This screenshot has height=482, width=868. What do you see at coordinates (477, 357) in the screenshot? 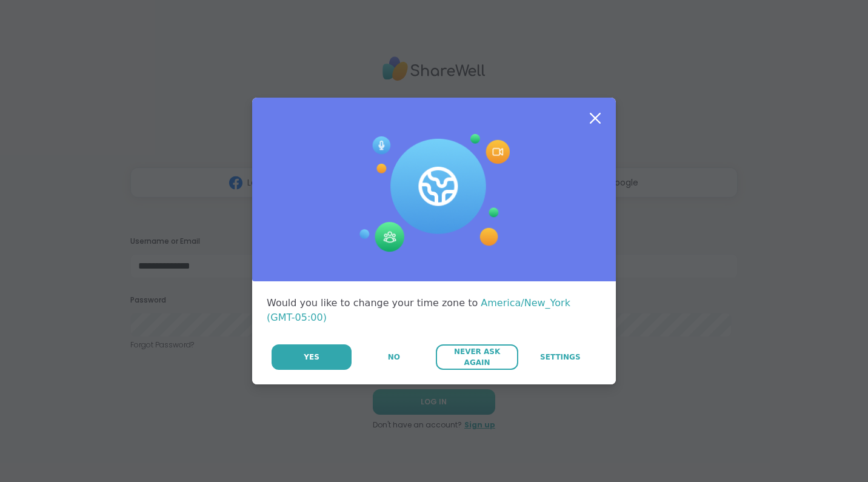
I see `button: Never Ask Again` at bounding box center [477, 357].